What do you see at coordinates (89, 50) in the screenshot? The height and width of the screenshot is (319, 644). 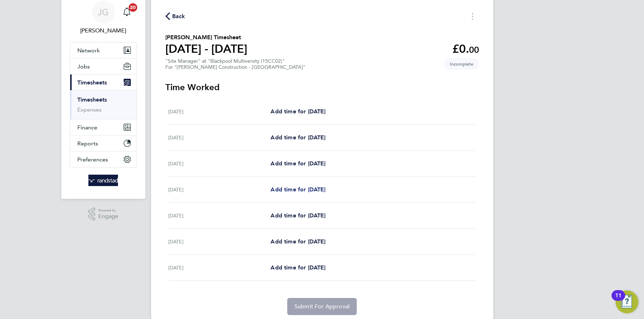 I see `span: Network` at bounding box center [89, 50].